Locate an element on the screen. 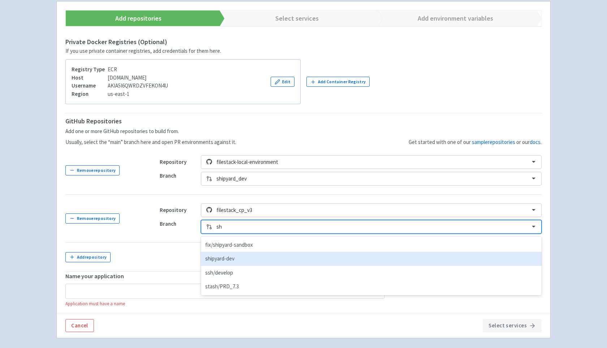 This screenshot has height=348, width=607. div: stash/PRD_7.3 is located at coordinates (371, 286).